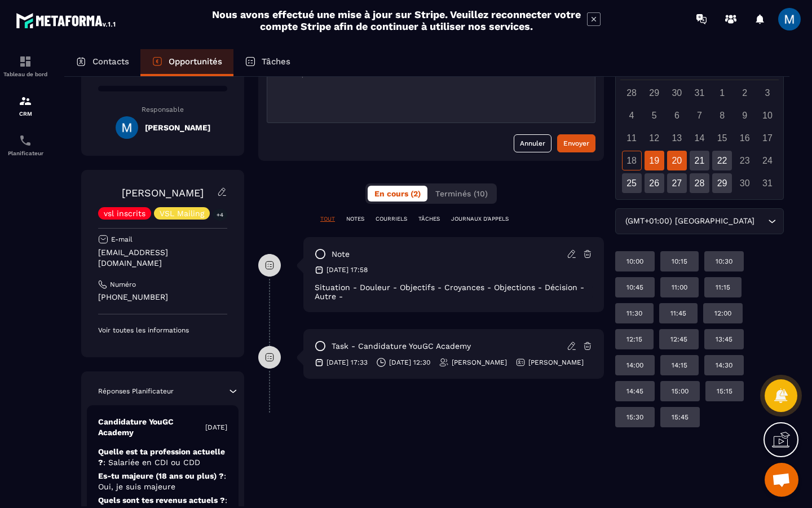 The width and height of the screenshot is (812, 508). What do you see at coordinates (122, 239) in the screenshot?
I see `p: E-mail` at bounding box center [122, 239].